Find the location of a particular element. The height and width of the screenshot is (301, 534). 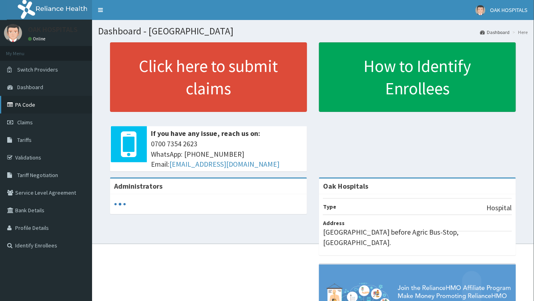

span: Dashboard is located at coordinates (30, 87).